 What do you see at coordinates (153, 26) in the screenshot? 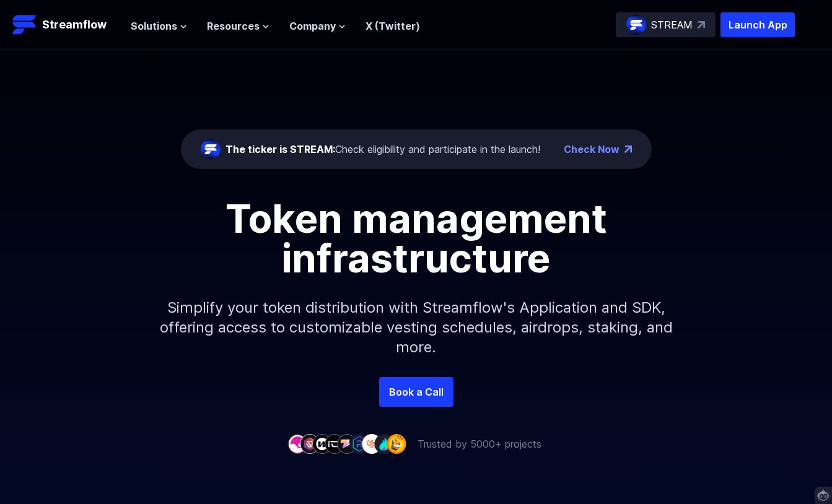
I see `span: Solutions` at bounding box center [153, 26].